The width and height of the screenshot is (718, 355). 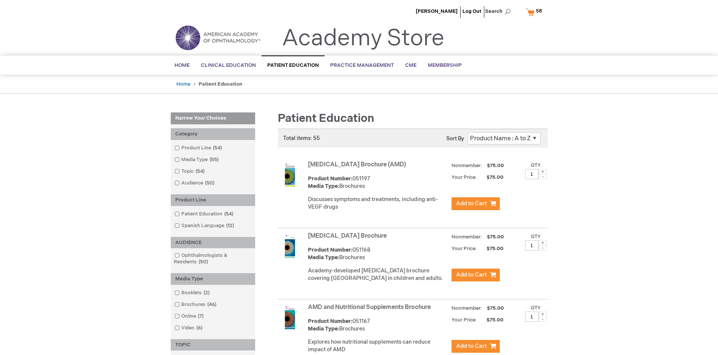 What do you see at coordinates (190, 171) in the screenshot?
I see `a: Topic54` at bounding box center [190, 171].